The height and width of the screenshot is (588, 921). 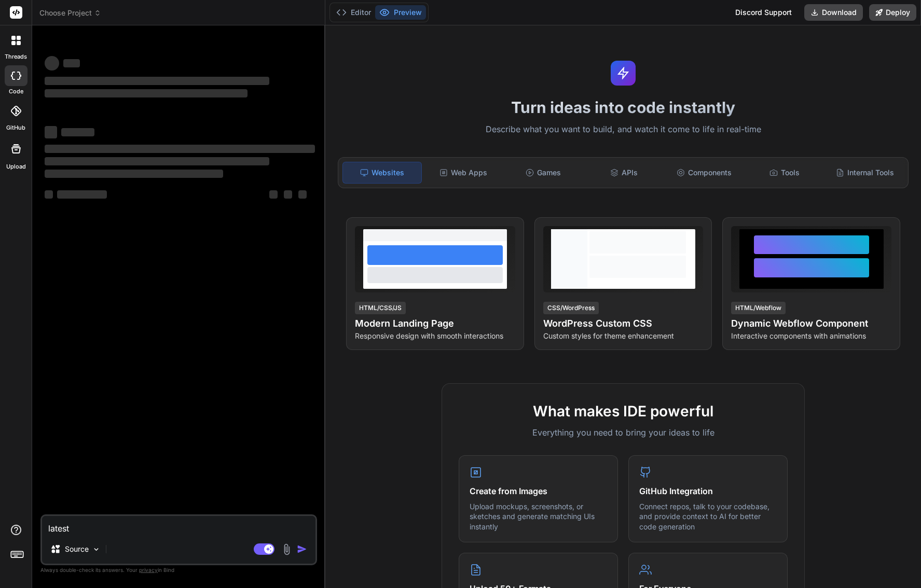 I want to click on p: Everything you need to bring your ideas to life, so click(x=622, y=432).